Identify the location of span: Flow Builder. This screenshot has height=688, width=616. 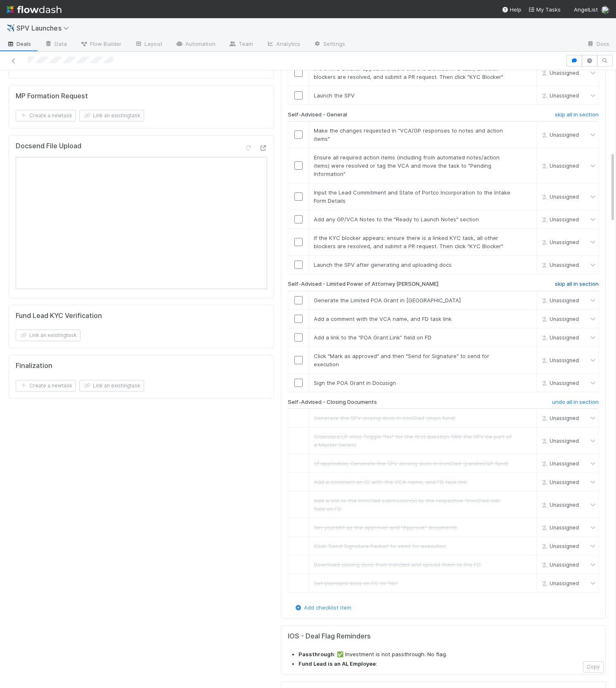
(101, 44).